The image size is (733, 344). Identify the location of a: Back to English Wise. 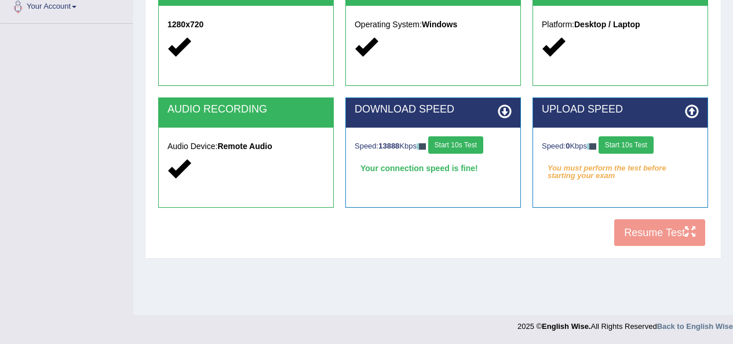
(695, 326).